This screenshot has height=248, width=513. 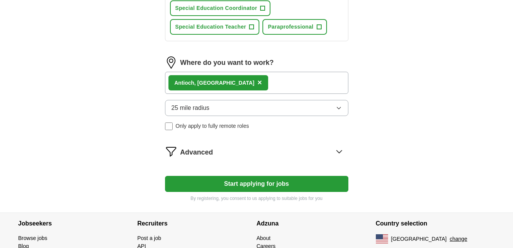 I want to click on strong: Antio, so click(x=181, y=83).